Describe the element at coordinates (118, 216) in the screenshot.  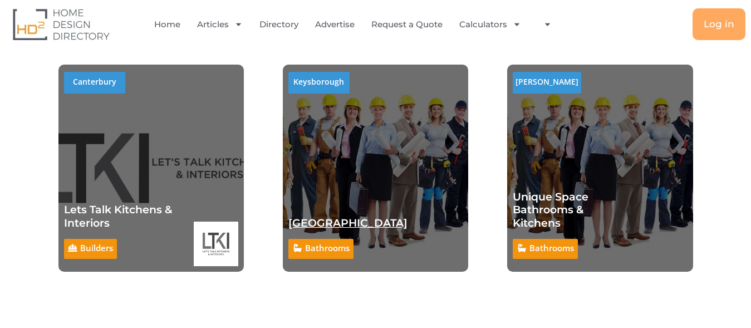
I see `a: Lets Talk Kitchens & Interiors` at that location.